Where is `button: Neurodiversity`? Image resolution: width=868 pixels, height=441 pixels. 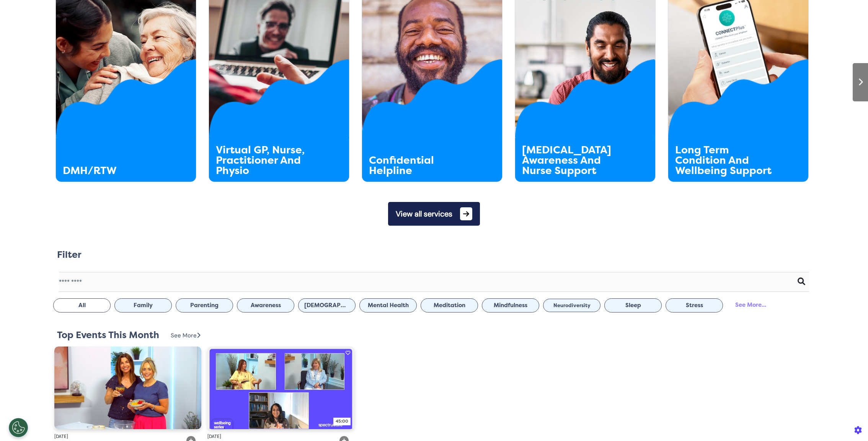 button: Neurodiversity is located at coordinates (571, 306).